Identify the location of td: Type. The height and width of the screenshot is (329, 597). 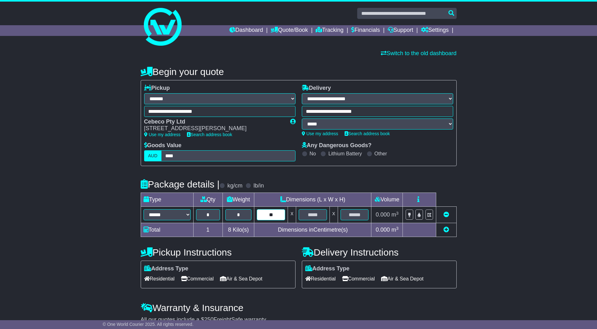
(167, 200).